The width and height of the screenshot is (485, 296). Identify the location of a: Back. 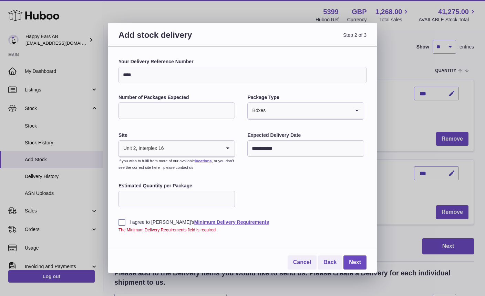
(330, 263).